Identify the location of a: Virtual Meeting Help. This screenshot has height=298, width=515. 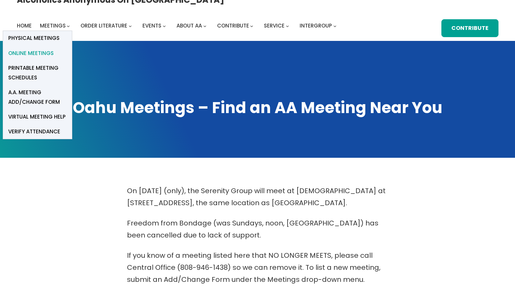
(38, 117).